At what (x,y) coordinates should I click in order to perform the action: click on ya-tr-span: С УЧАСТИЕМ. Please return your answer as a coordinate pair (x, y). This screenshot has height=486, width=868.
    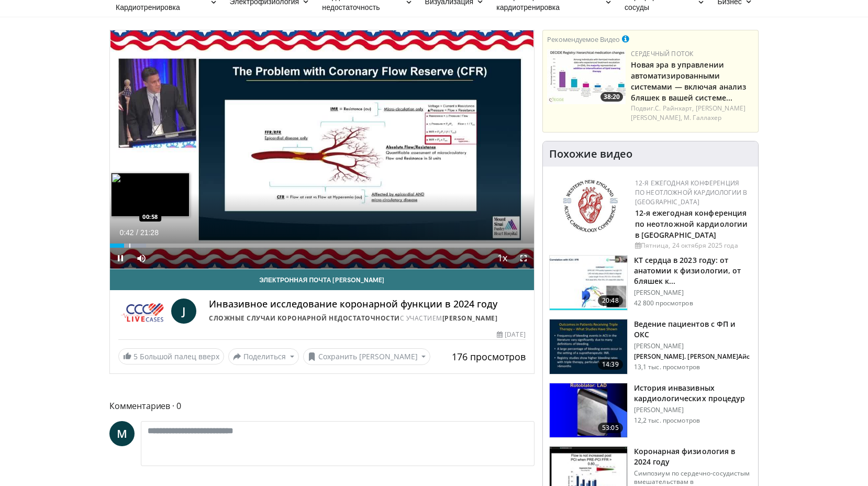
    Looking at the image, I should click on (421, 318).